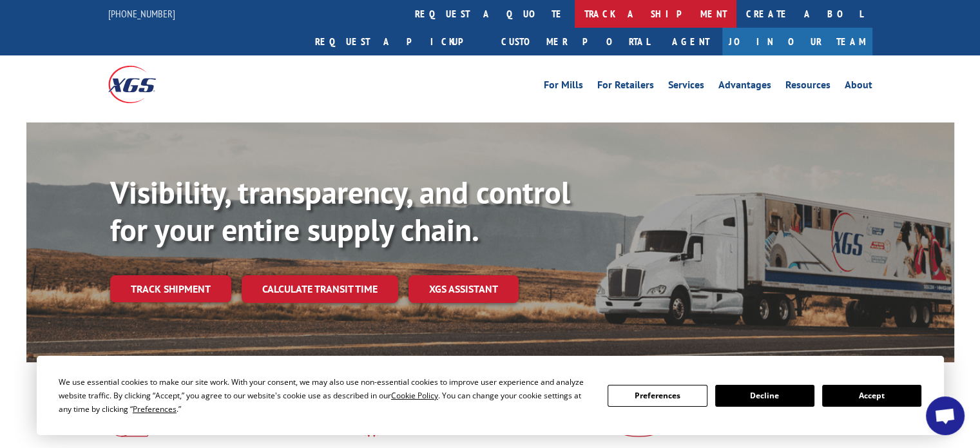 The image size is (980, 448). Describe the element at coordinates (563, 87) in the screenshot. I see `a: For Mills` at that location.